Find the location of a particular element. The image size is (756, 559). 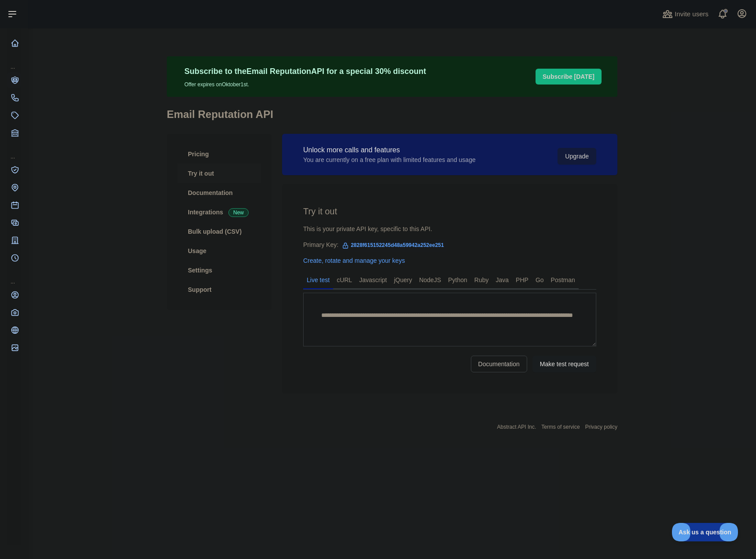

div: This is your private API key, specific to this API. is located at coordinates (450, 229).